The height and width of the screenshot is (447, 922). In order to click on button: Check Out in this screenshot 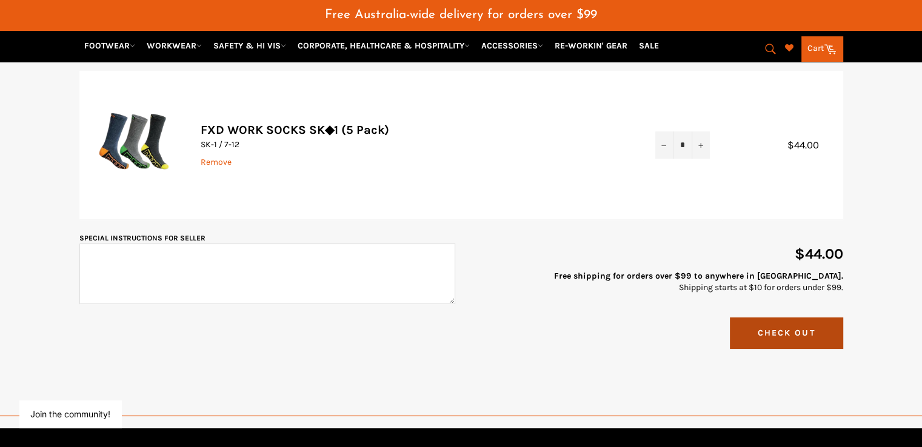, I will do `click(786, 333)`.